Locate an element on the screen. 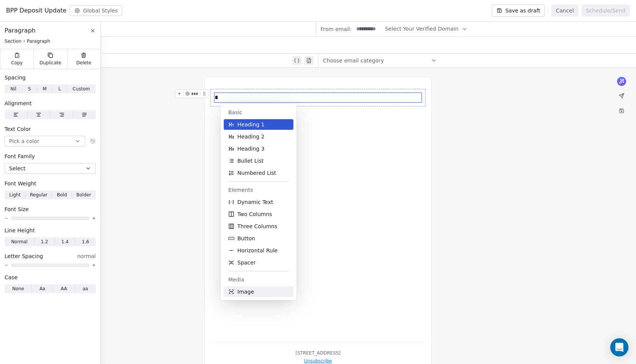  span: Dynamic Text is located at coordinates (255, 202).